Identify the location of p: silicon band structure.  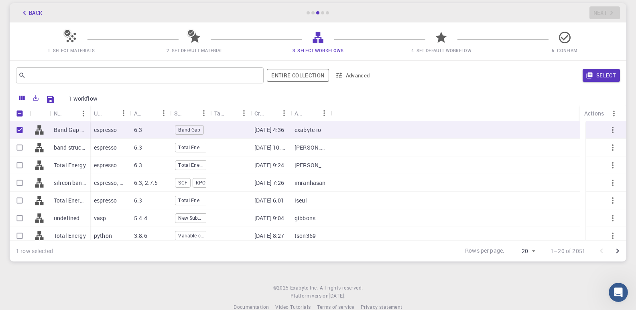
(70, 183).